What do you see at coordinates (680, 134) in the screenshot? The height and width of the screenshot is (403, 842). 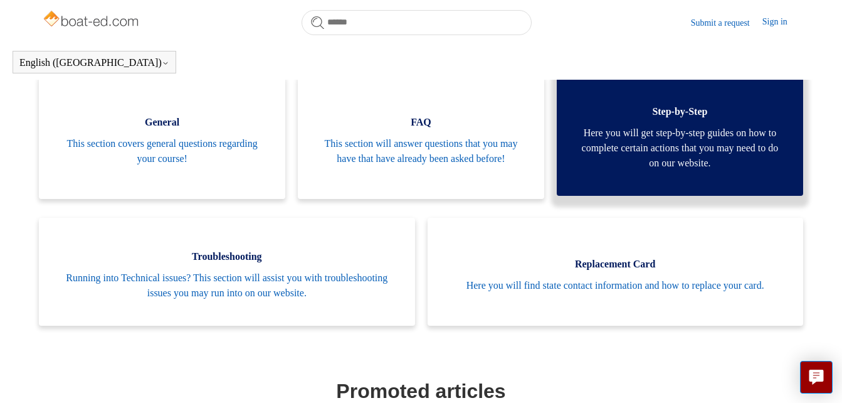 I see `a: Step-by-Step Here you will get step-by-step guides on how to complete certain actions that you ma...` at bounding box center [680, 134].